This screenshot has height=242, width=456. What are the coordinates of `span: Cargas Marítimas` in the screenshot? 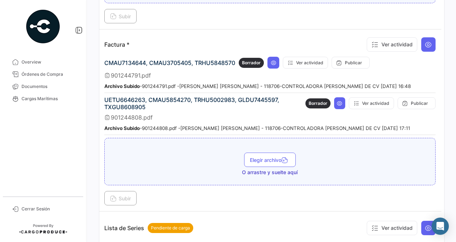 It's located at (50, 99).